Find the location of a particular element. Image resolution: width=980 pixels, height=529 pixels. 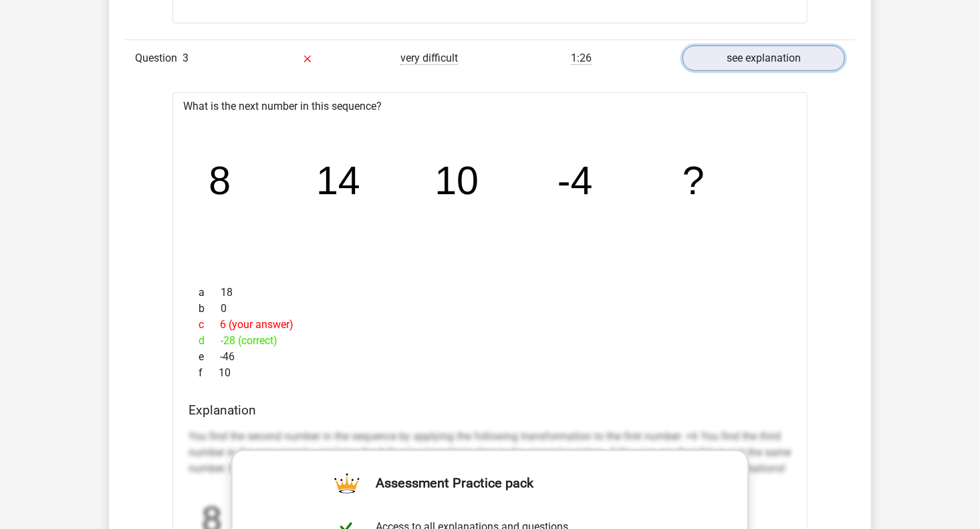

div: 0 is located at coordinates (490, 309).